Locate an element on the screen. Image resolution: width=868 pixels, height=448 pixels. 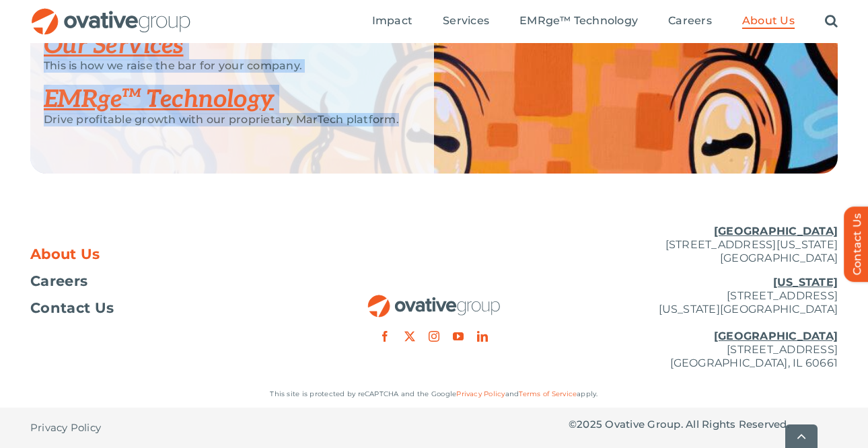
nav: Footer Menu is located at coordinates (165, 282).